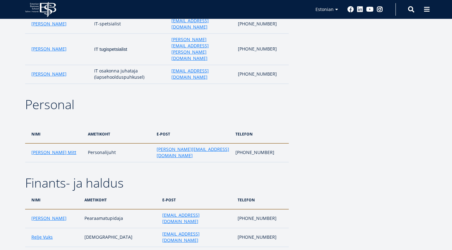  I want to click on h2: Personal, so click(157, 104).